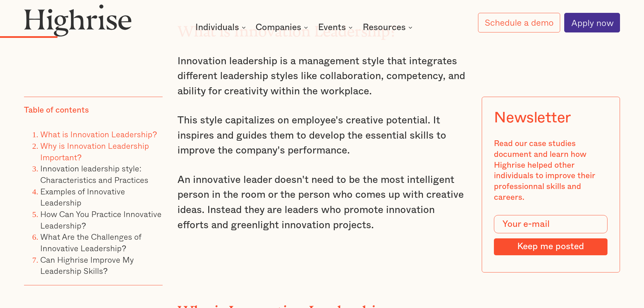  Describe the element at coordinates (533, 117) in the screenshot. I see `div: Newsletter` at that location.